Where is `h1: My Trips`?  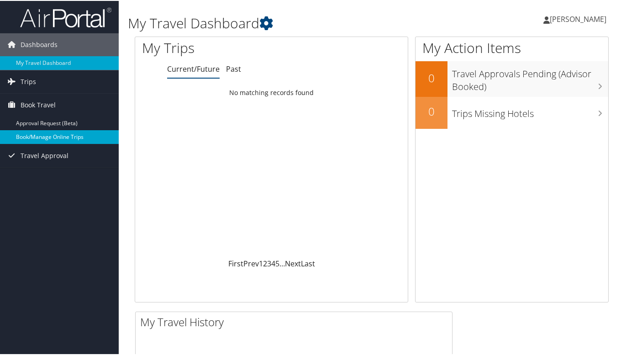 h1: My Trips is located at coordinates (214, 47).